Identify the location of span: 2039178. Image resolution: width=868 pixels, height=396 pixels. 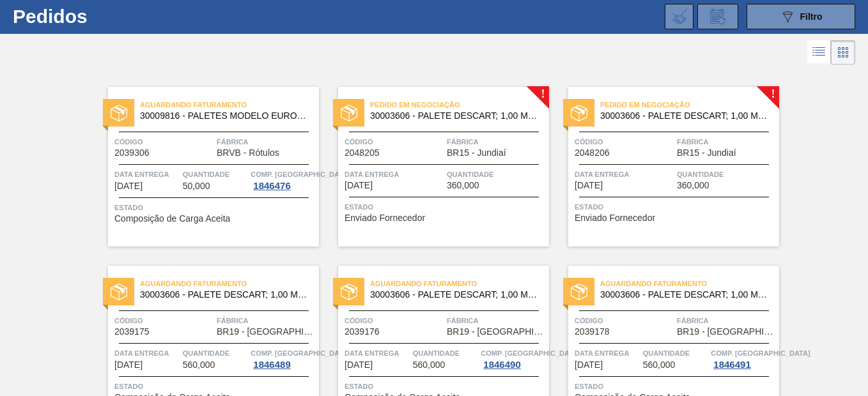
(592, 331).